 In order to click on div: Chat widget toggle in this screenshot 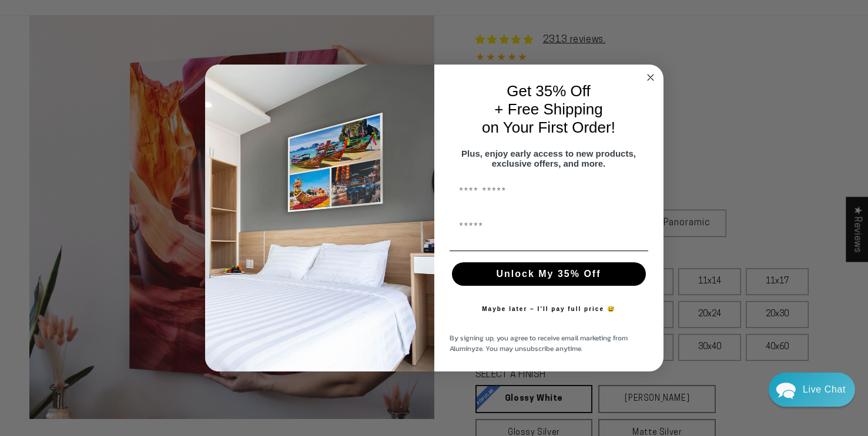, I will do `click(811, 390)`.